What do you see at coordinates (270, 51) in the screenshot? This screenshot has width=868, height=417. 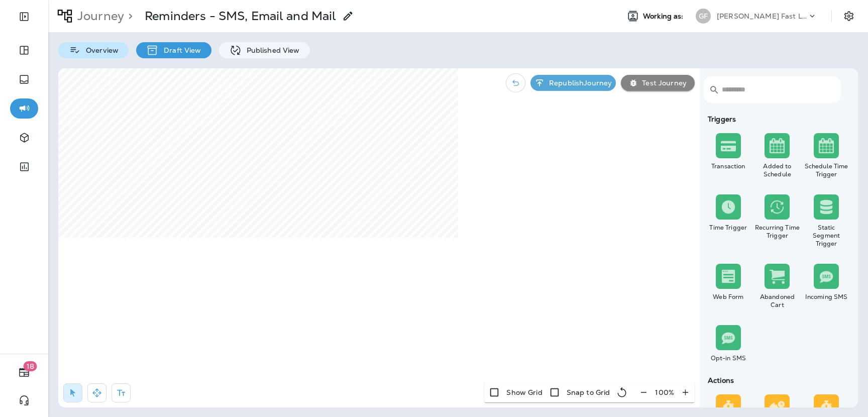 I see `p: Published View` at bounding box center [270, 51].